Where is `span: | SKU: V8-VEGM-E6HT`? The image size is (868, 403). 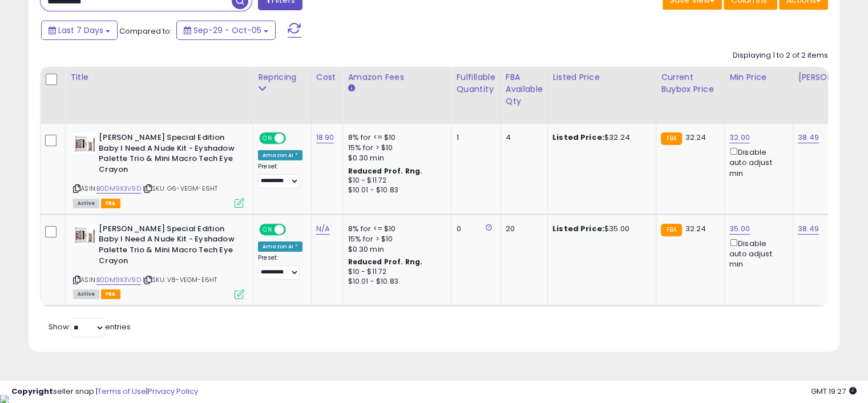
span: | SKU: V8-VEGM-E6HT is located at coordinates (180, 280).